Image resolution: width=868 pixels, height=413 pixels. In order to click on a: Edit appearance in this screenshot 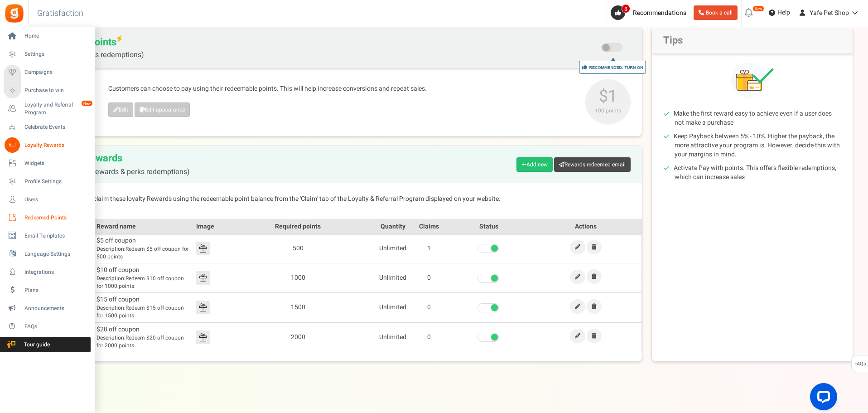, I will do `click(162, 110)`.